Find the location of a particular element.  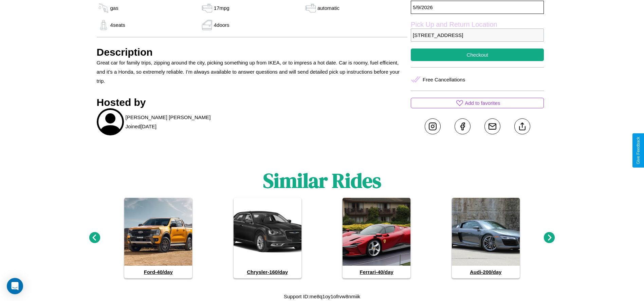

button: Add to favorites is located at coordinates (477, 103).